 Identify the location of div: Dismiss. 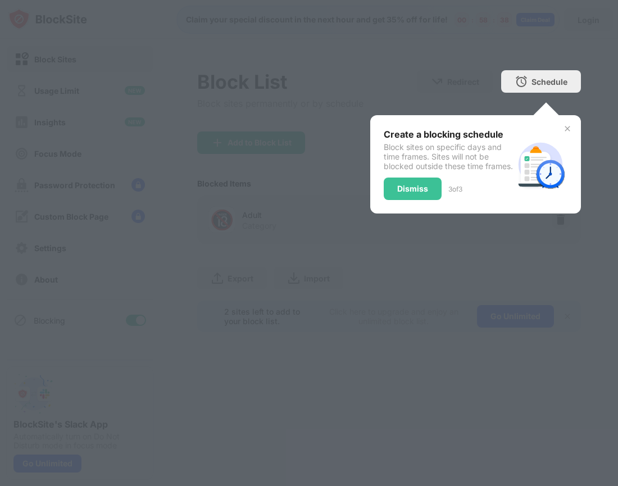
(412, 189).